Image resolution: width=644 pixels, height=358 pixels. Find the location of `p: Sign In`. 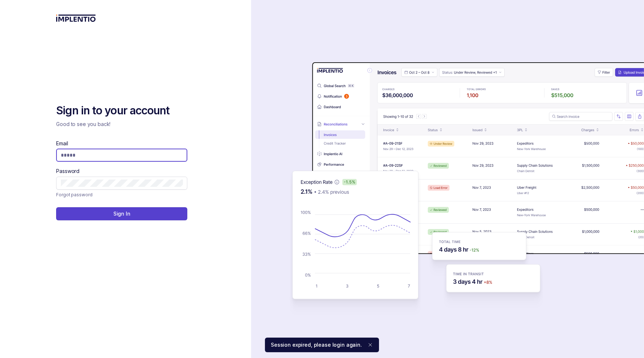

p: Sign In is located at coordinates (122, 213).